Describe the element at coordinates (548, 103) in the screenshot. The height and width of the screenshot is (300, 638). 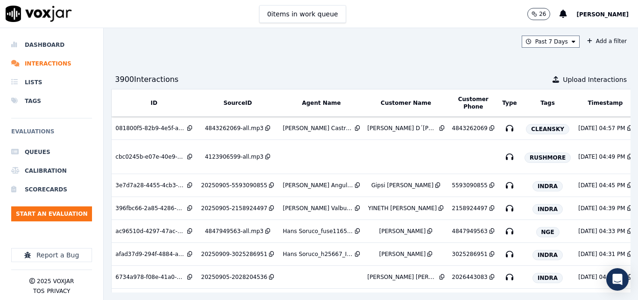
I see `button: Tags` at that location.